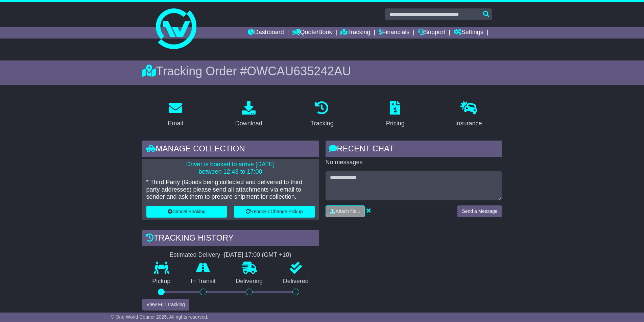  I want to click on a: Pricing, so click(396, 115).